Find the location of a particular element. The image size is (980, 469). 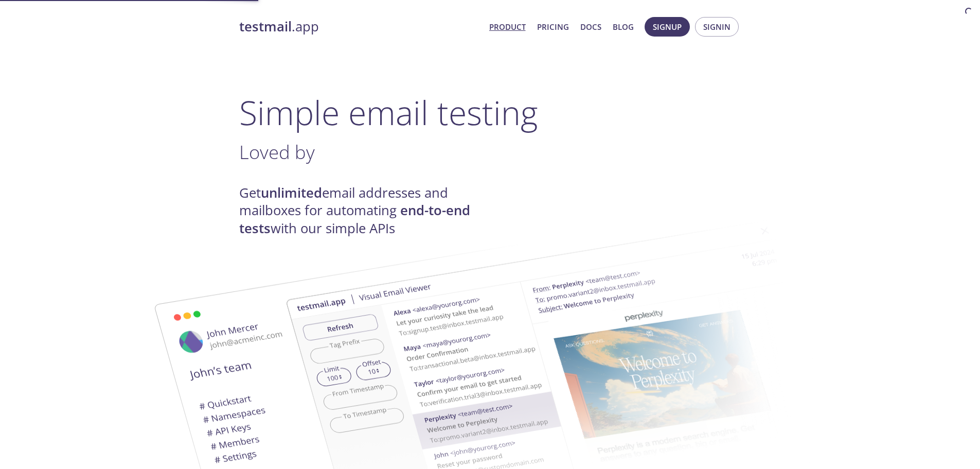

h1: Simple email testing is located at coordinates (491, 112).